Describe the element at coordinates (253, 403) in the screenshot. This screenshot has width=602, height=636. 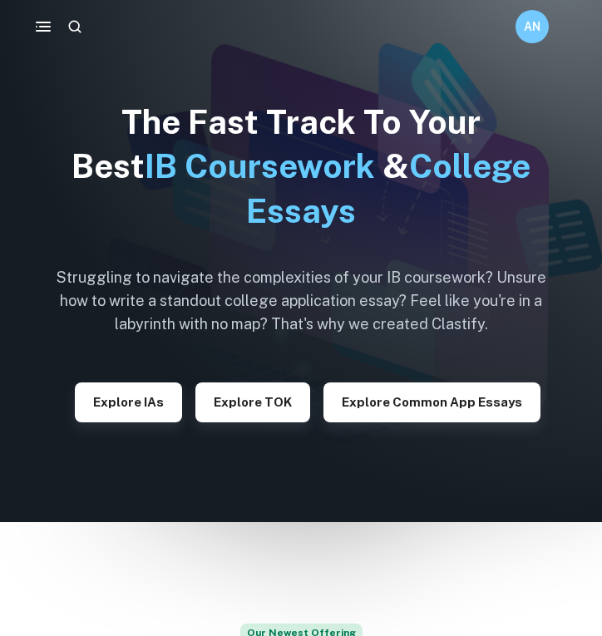
I see `button: Explore TOK` at that location.